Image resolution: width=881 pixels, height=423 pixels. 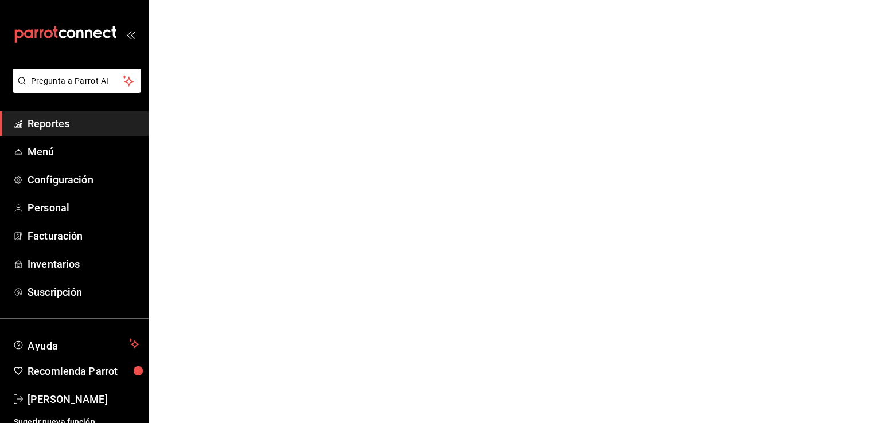 I want to click on button: Pregunta a Parrot AI, so click(x=77, y=81).